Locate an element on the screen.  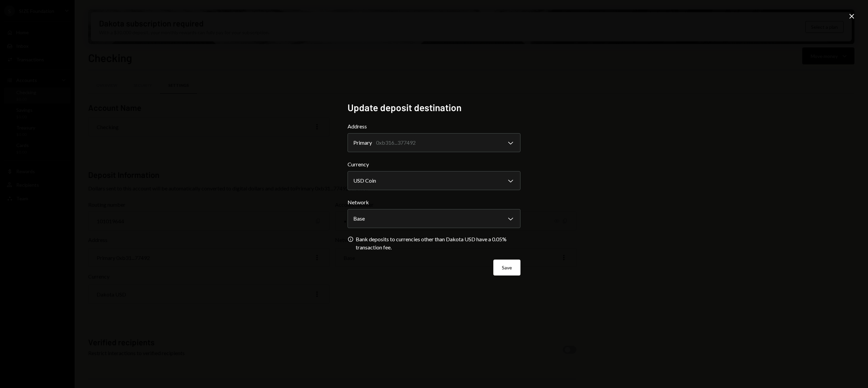
button: Network is located at coordinates (434, 218).